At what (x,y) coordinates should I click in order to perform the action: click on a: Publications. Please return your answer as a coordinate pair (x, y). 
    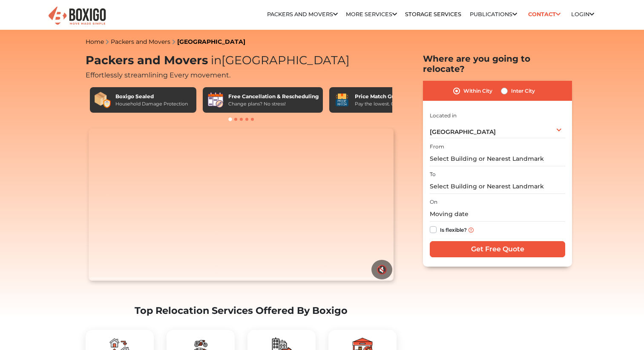
    Looking at the image, I should click on (493, 14).